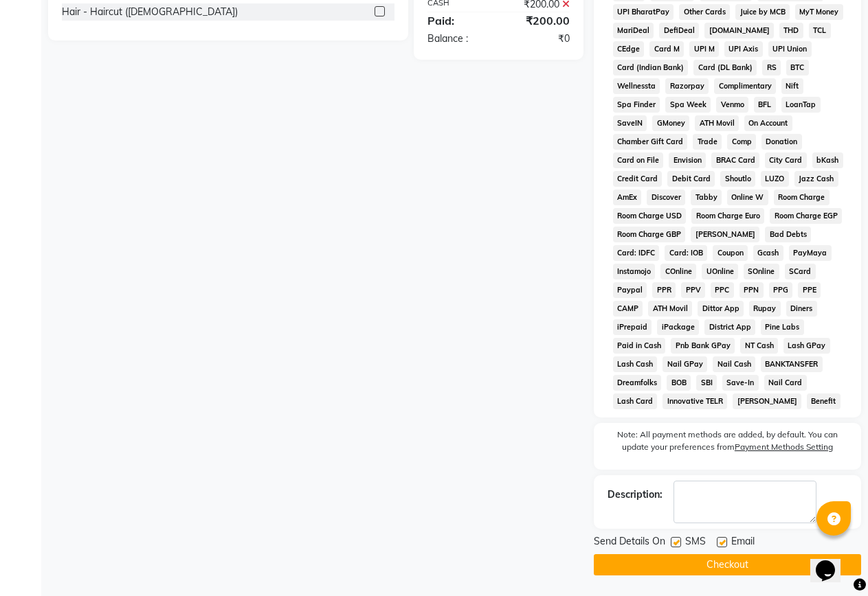  Describe the element at coordinates (742, 141) in the screenshot. I see `span: Comp` at that location.